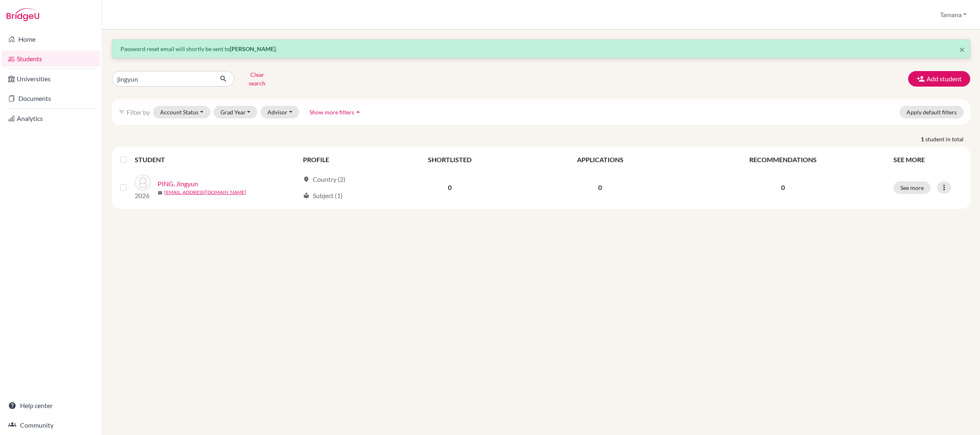 The height and width of the screenshot is (435, 980). What do you see at coordinates (236, 112) in the screenshot?
I see `button: Grad Year` at bounding box center [236, 112].